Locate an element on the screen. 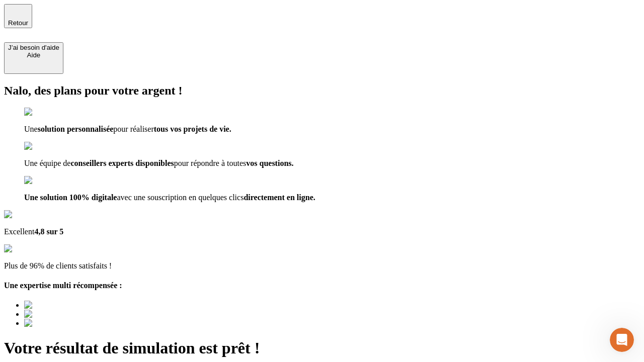 The image size is (644, 362). h4: Une expertise multi récompensée : is located at coordinates (322, 285).